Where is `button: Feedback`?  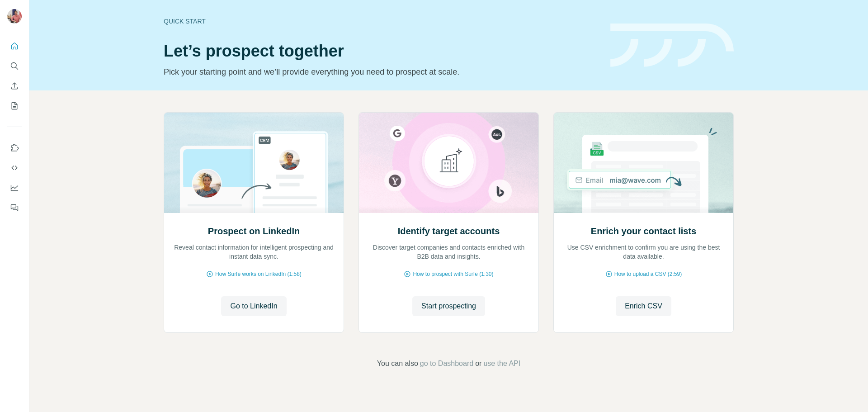
button: Feedback is located at coordinates (15, 207).